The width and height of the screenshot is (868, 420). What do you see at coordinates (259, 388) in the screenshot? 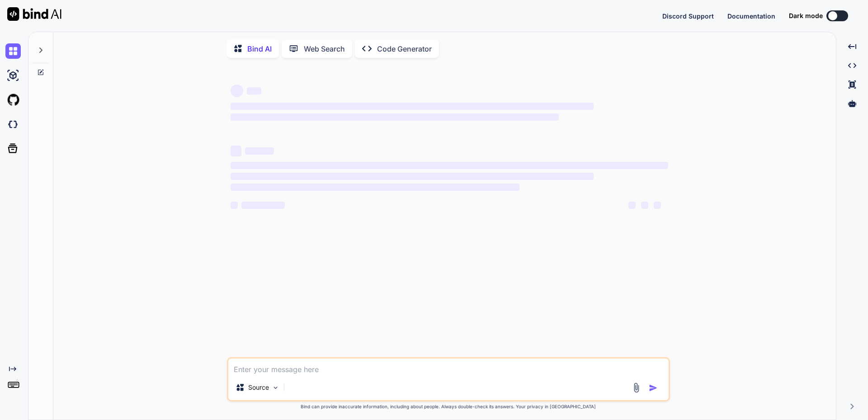
I see `p: Source` at bounding box center [259, 388].